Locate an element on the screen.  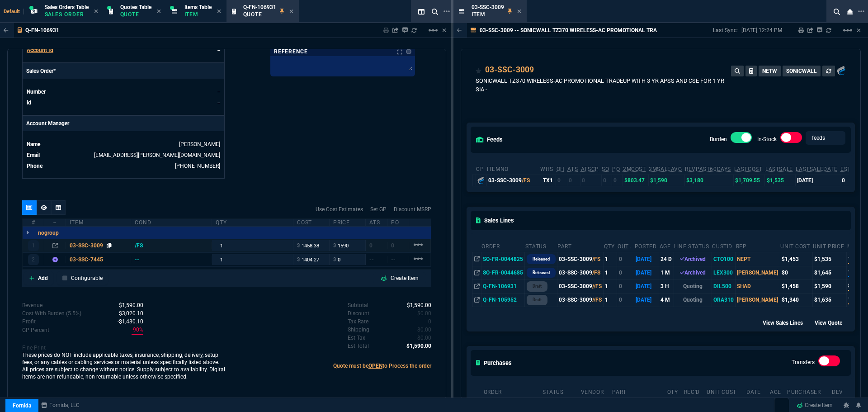
abbr: Total revenue past 60 days is located at coordinates (708, 169).